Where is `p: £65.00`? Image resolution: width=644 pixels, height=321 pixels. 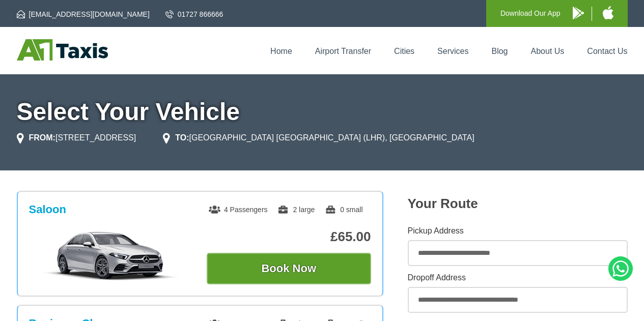 p: £65.00 is located at coordinates (288, 236).